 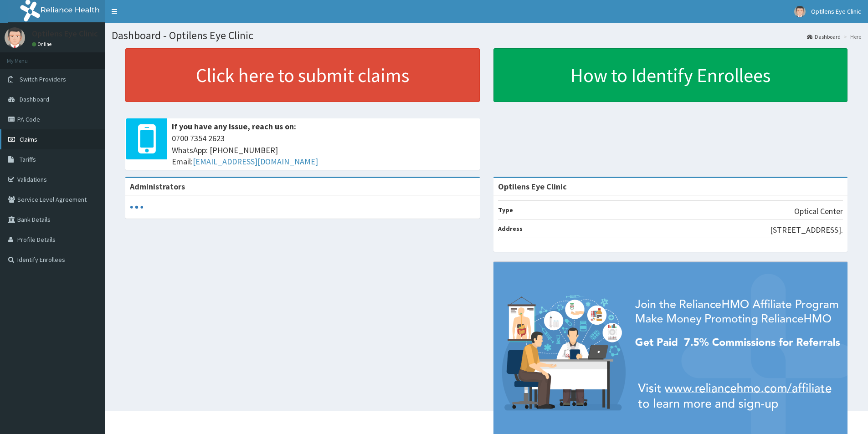 What do you see at coordinates (851, 36) in the screenshot?
I see `li: Here` at bounding box center [851, 36].